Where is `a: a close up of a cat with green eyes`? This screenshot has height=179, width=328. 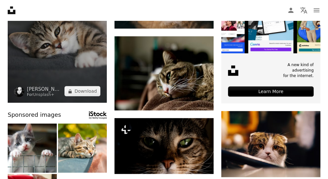 a: a close up of a cat with green eyes is located at coordinates (164, 146).